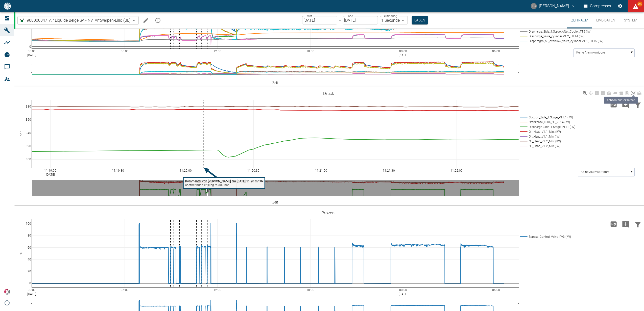  I want to click on button: Machine bearbeiten, so click(146, 20).